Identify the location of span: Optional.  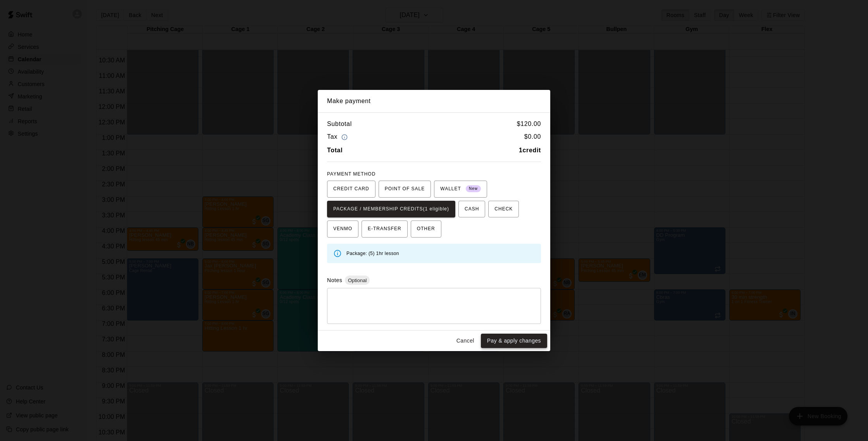
(357, 280).